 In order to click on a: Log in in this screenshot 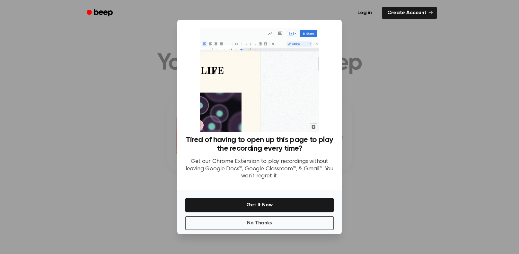, I will do `click(365, 13)`.